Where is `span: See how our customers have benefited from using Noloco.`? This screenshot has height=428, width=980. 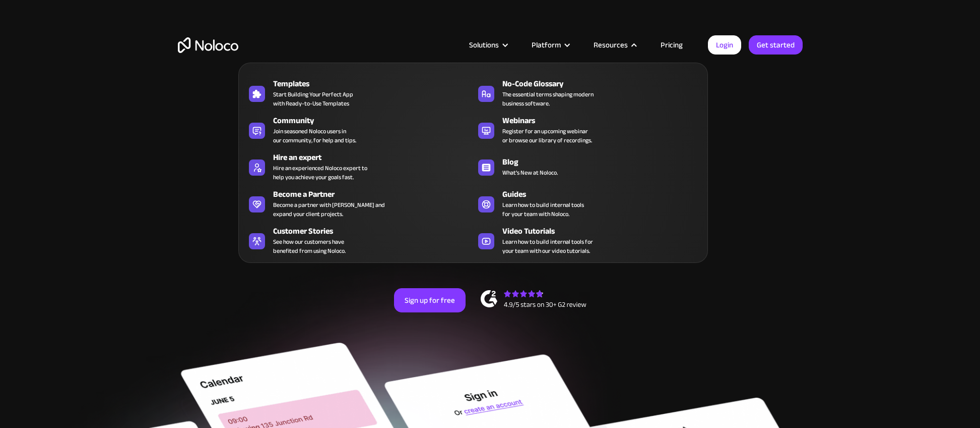 span: See how our customers have benefited from using Noloco. is located at coordinates (309, 246).